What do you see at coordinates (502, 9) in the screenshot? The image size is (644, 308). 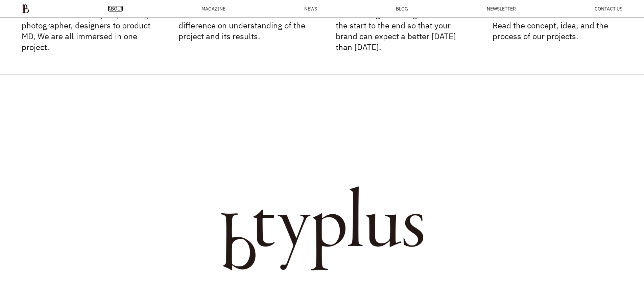 I see `span: NEWSLETTER` at bounding box center [502, 9].